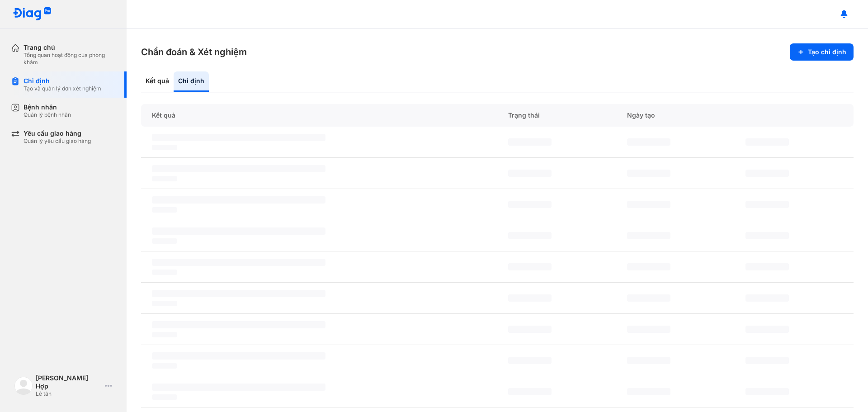 The width and height of the screenshot is (868, 412). I want to click on div: Trang chủ, so click(69, 48).